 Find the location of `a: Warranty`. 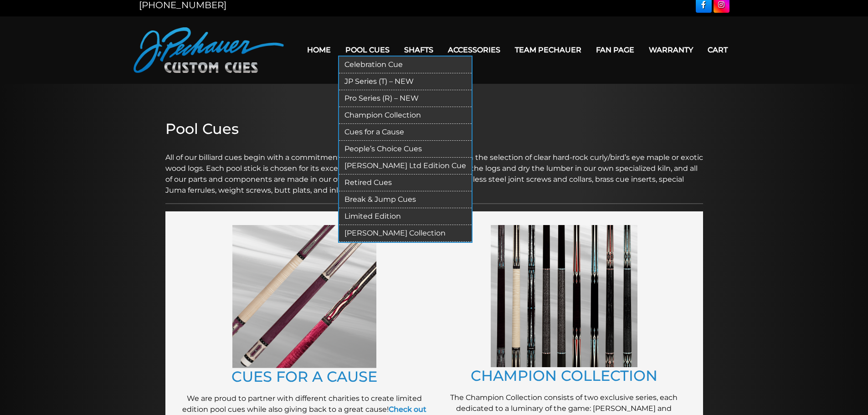

a: Warranty is located at coordinates (671, 49).